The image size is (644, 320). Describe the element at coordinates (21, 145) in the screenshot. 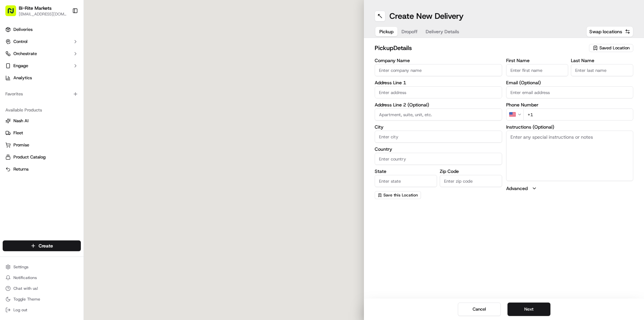

I see `span: Promise` at that location.